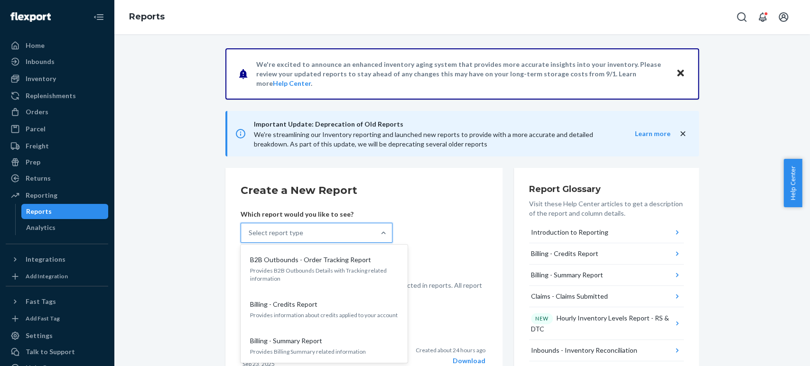  What do you see at coordinates (57, 96) in the screenshot?
I see `a: Replenishments` at bounding box center [57, 96].